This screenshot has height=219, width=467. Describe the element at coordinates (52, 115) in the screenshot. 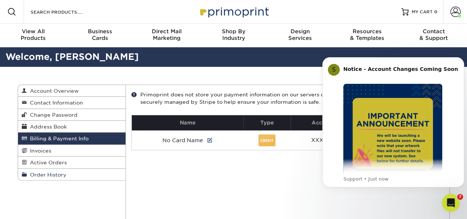

I see `span: Change Password` at that location.